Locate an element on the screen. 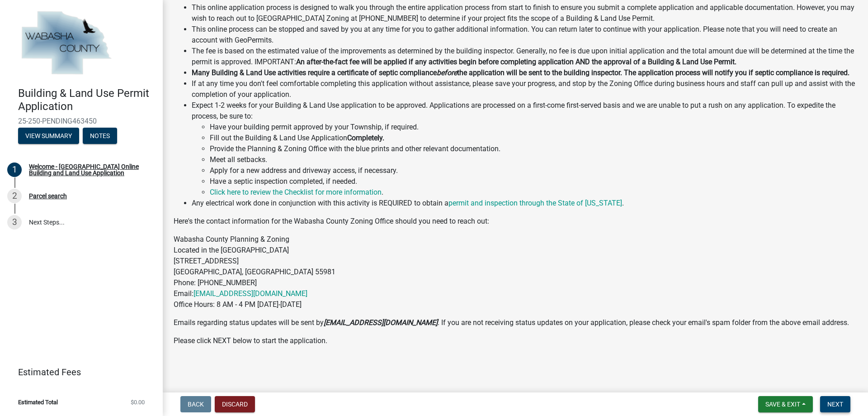 The width and height of the screenshot is (868, 416). h4: Building & Land Use Permit Application is located at coordinates (87, 100).